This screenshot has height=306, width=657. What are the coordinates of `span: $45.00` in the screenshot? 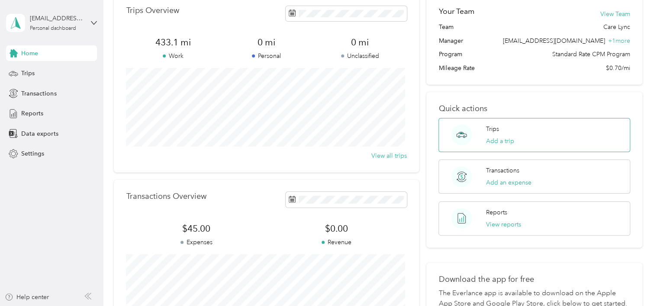 It's located at (196, 229).